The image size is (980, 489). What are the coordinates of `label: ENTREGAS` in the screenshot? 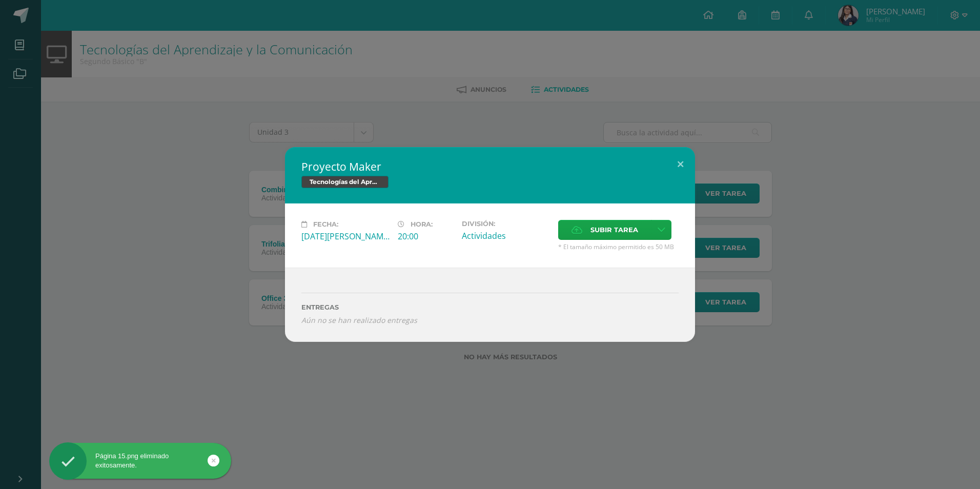 It's located at (490, 307).